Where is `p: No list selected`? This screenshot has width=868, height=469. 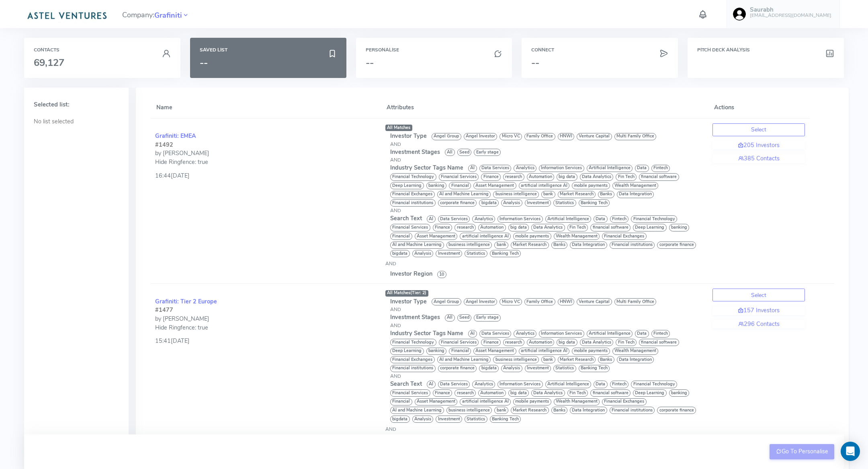
p: No list selected is located at coordinates (77, 122).